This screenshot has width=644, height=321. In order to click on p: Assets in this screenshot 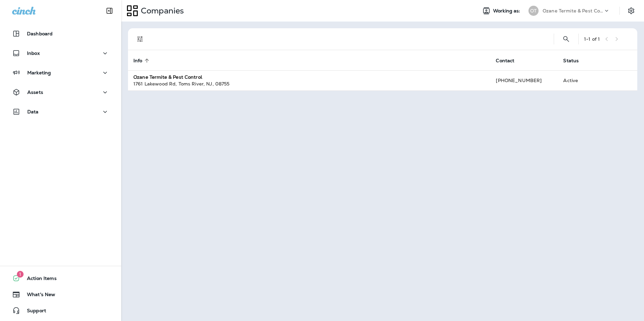, I will do `click(35, 92)`.